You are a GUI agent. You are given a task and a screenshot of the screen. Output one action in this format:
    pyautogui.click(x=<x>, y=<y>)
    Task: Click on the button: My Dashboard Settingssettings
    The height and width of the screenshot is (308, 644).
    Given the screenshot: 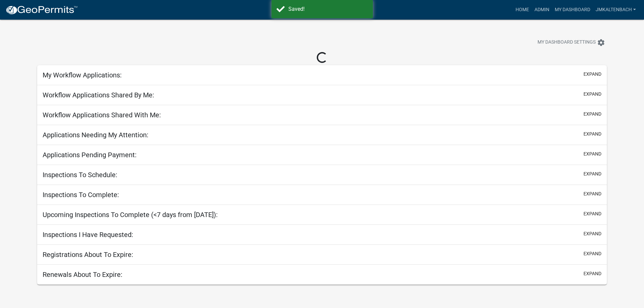 What is the action you would take?
    pyautogui.click(x=571, y=43)
    